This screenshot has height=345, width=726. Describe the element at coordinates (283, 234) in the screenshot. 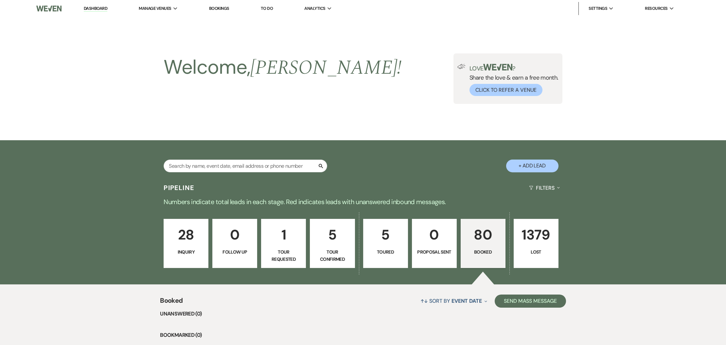

I see `p: 1` at that location.